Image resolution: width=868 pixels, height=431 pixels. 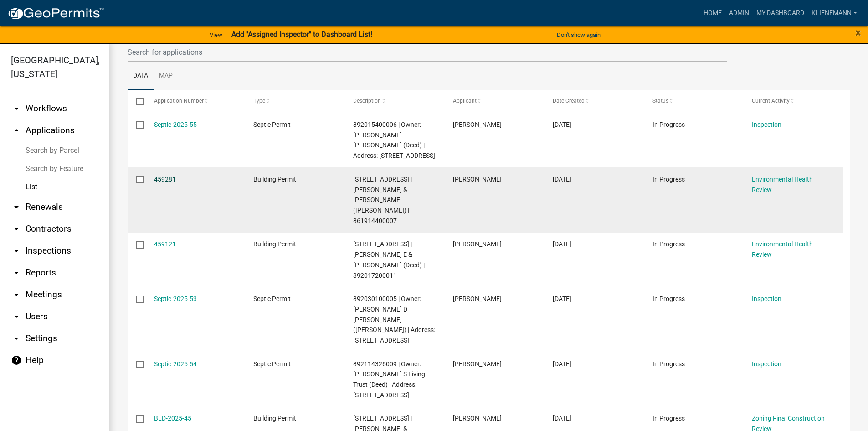 What do you see at coordinates (562, 124) in the screenshot?
I see `span: 08/06/2025` at bounding box center [562, 124].